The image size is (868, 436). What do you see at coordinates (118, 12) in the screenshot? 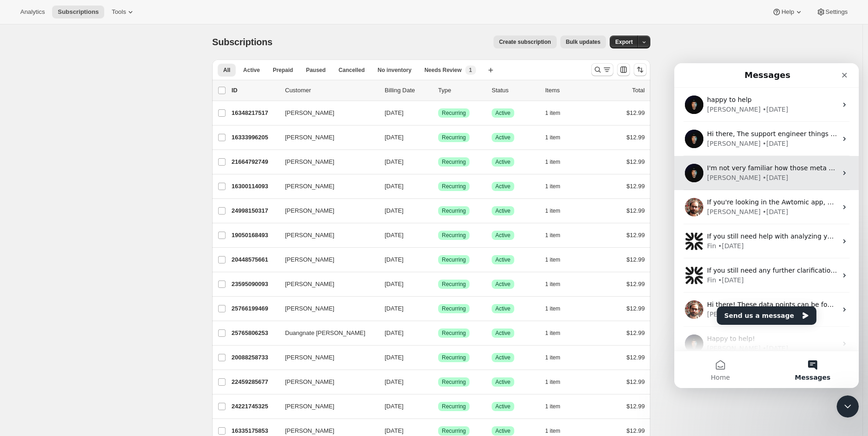
I see `span: Tools` at bounding box center [118, 12].